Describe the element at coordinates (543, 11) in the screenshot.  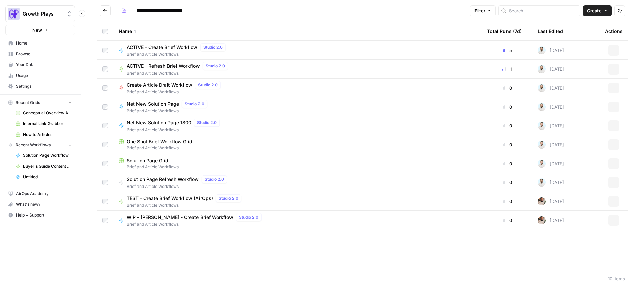
I see `input: Search` at that location.